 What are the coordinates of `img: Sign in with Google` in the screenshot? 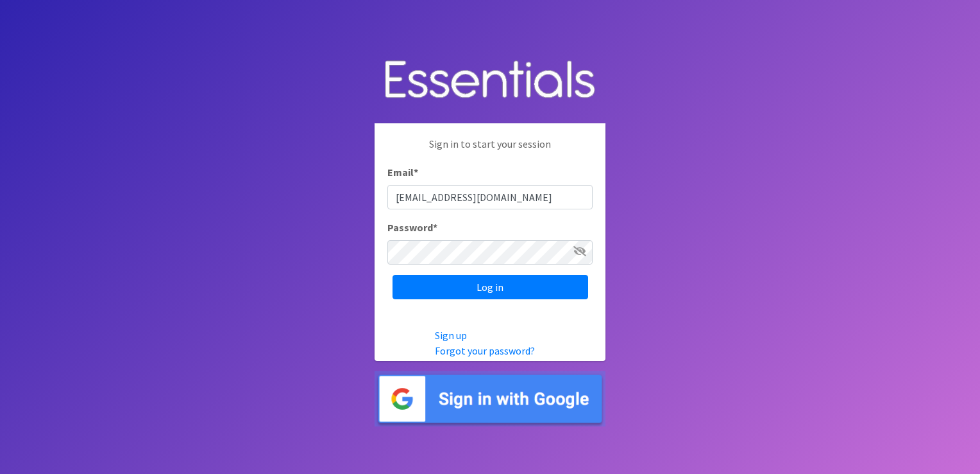 It's located at (490, 399).